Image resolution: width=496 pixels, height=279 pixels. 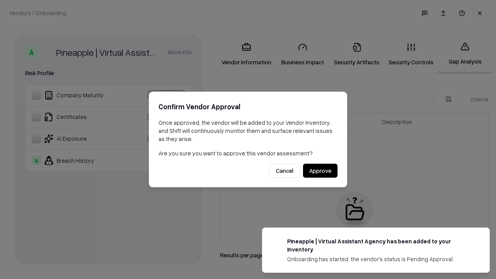 I want to click on img: trypineapple.com, so click(x=277, y=242).